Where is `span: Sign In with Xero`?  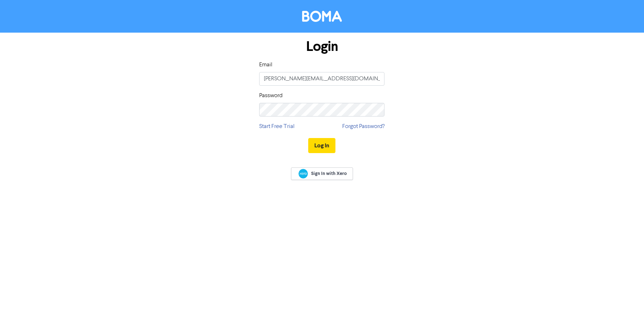 span: Sign In with Xero is located at coordinates (329, 174).